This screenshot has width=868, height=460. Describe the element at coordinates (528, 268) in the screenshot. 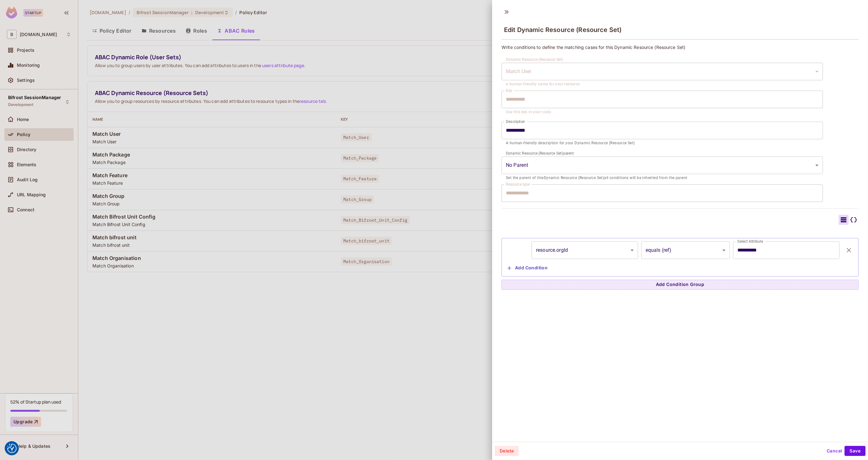

I see `button: Add Condition` at that location.